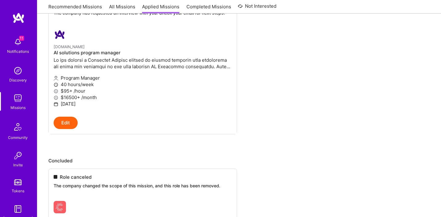 The height and width of the screenshot is (217, 441). I want to click on p: Concluded, so click(239, 160).